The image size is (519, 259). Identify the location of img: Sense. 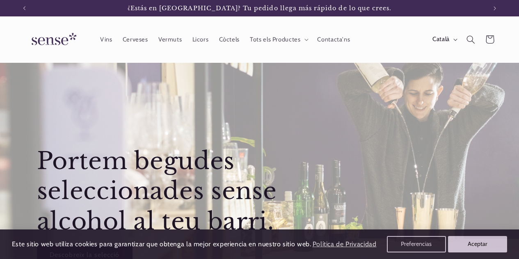
(53, 39).